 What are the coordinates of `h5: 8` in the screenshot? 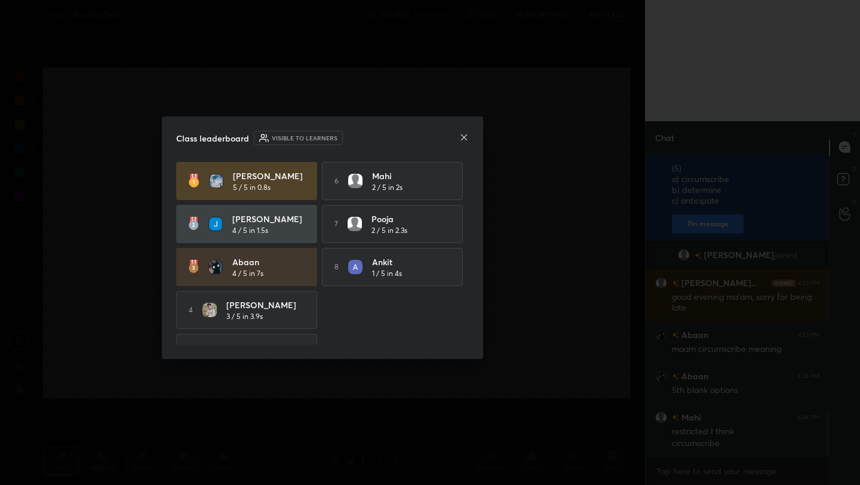 It's located at (336, 267).